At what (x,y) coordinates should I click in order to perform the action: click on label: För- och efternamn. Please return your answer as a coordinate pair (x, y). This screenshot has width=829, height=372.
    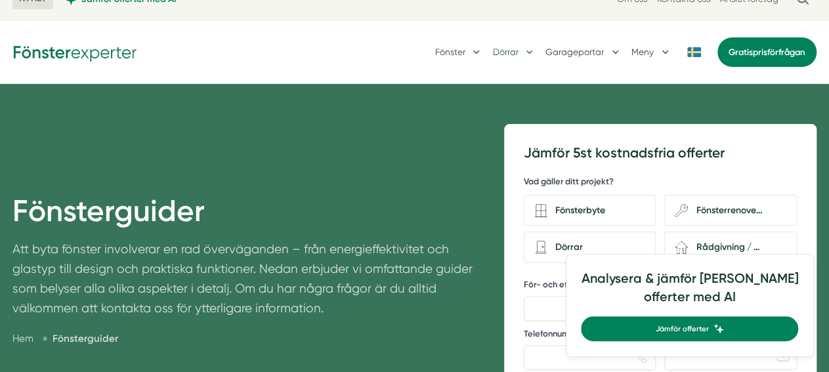
    Looking at the image, I should click on (590, 286).